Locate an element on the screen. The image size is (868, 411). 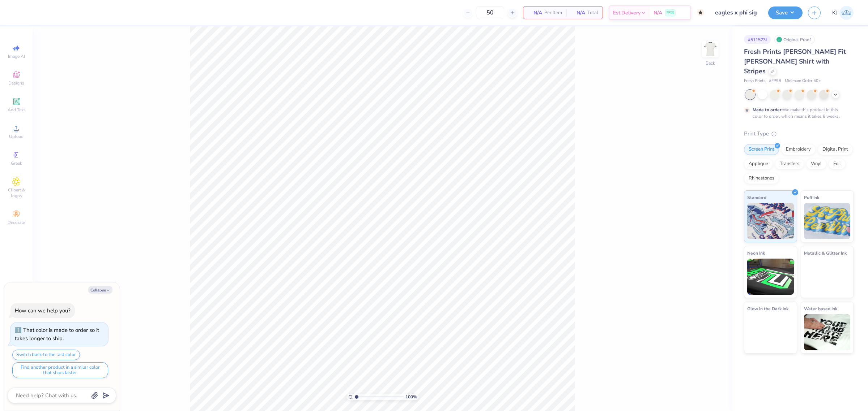
img: Glow in the Dark Ink is located at coordinates (770, 332).